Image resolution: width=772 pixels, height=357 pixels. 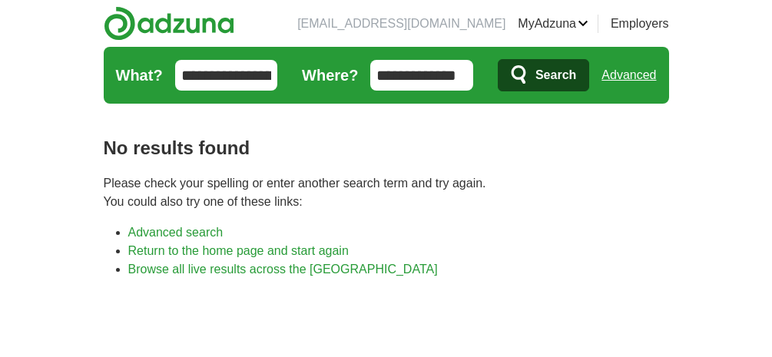 I want to click on a: MyAdzuna, so click(x=553, y=24).